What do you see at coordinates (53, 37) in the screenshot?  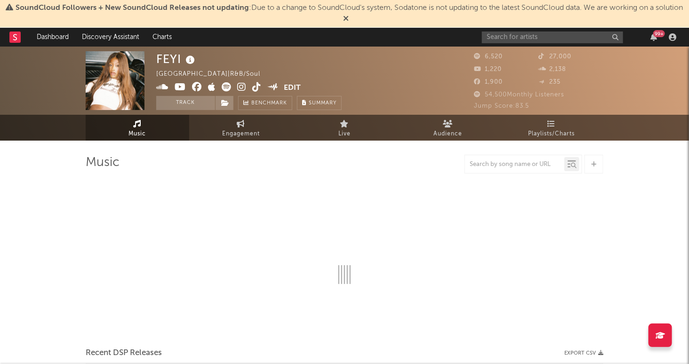 I see `a: Dashboard` at bounding box center [53, 37].